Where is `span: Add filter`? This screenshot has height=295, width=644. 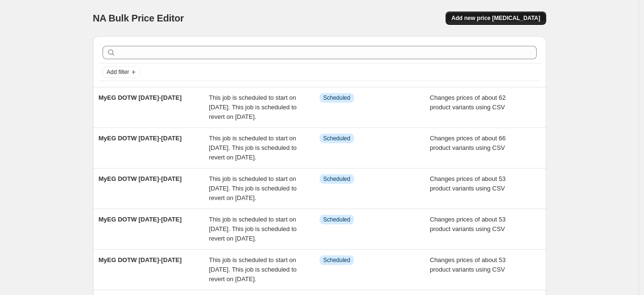 span: Add filter is located at coordinates (118, 72).